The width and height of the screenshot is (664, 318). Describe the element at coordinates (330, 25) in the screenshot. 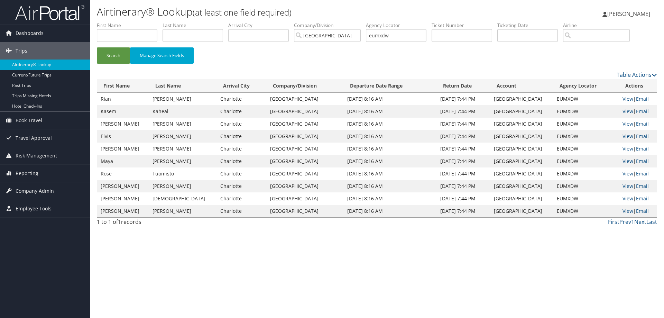

I see `label: Company/Division` at that location.